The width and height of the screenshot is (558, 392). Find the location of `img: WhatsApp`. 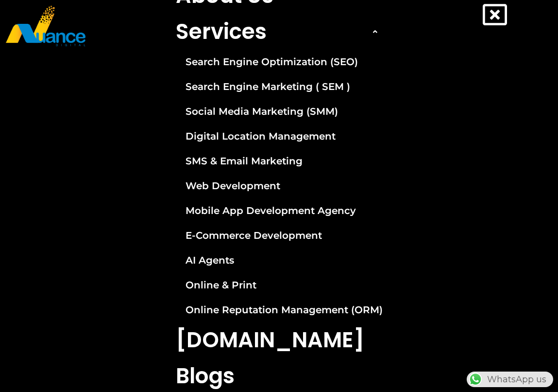

img: WhatsApp is located at coordinates (475, 379).